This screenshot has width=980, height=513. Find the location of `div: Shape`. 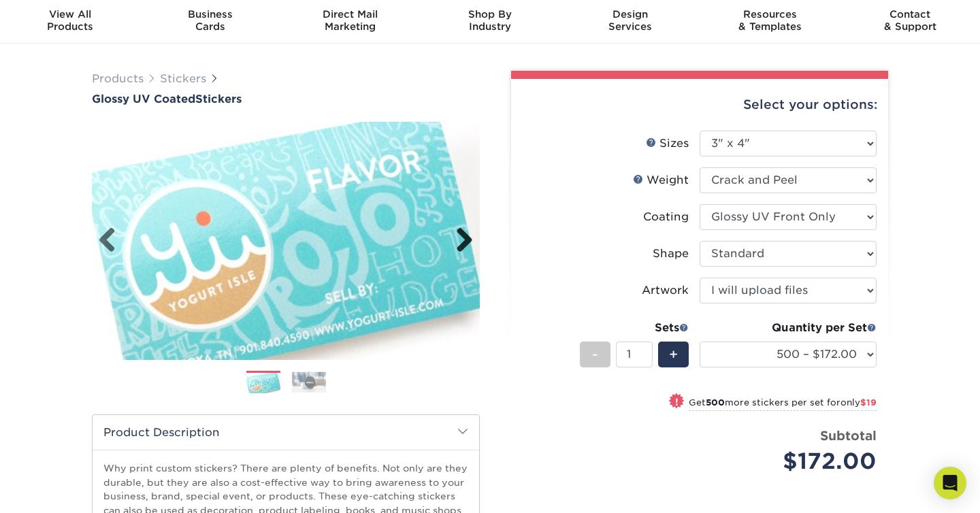

div: Shape is located at coordinates (670, 254).